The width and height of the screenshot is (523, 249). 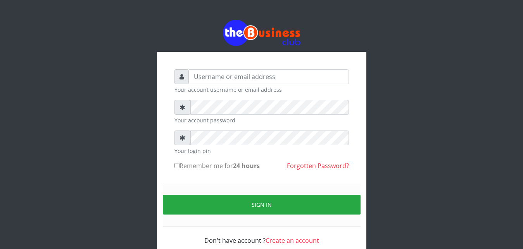 What do you see at coordinates (177, 166) in the screenshot?
I see `input: Remember me for24 hours` at bounding box center [177, 166].